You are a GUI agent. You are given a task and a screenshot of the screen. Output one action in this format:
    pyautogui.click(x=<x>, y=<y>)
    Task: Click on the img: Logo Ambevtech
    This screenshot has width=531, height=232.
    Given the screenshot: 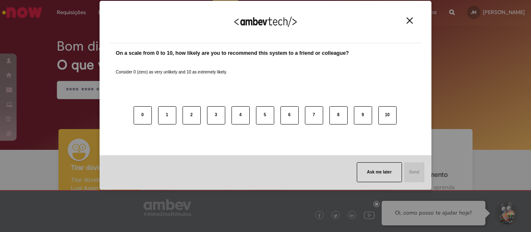 What is the action you would take?
    pyautogui.click(x=266, y=22)
    